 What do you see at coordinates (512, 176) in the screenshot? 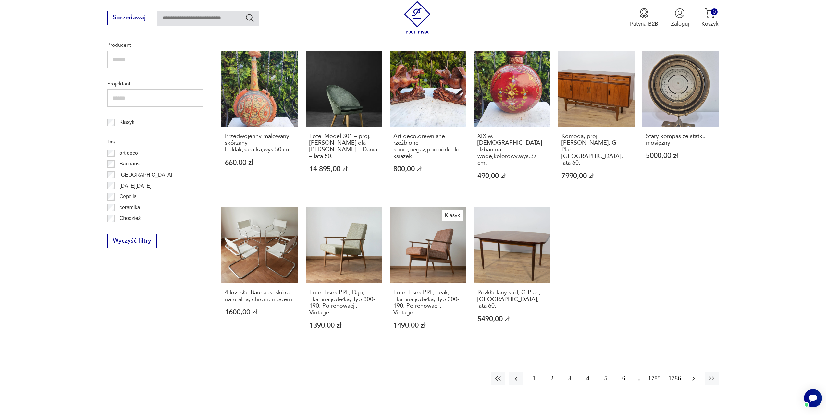
I see `p: 490,00 zł` at bounding box center [512, 176].